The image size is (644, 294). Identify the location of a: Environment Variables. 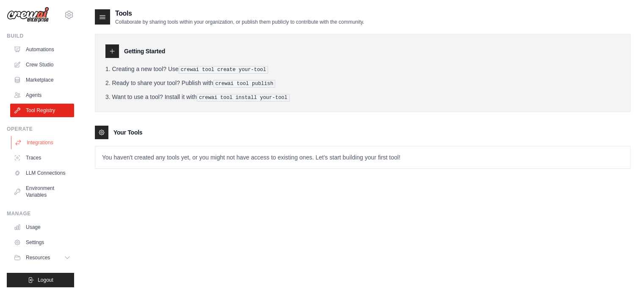
(41, 192).